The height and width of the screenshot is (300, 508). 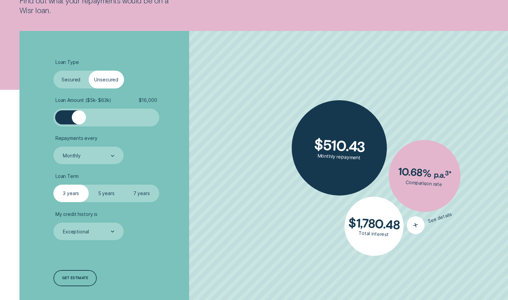 I want to click on label: 5 years, so click(x=106, y=193).